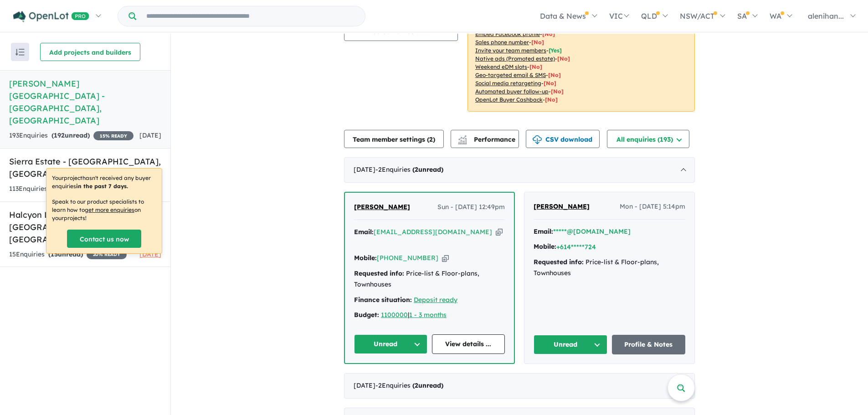  Describe the element at coordinates (71, 135) in the screenshot. I see `div: 193 Enquir ies` at that location.